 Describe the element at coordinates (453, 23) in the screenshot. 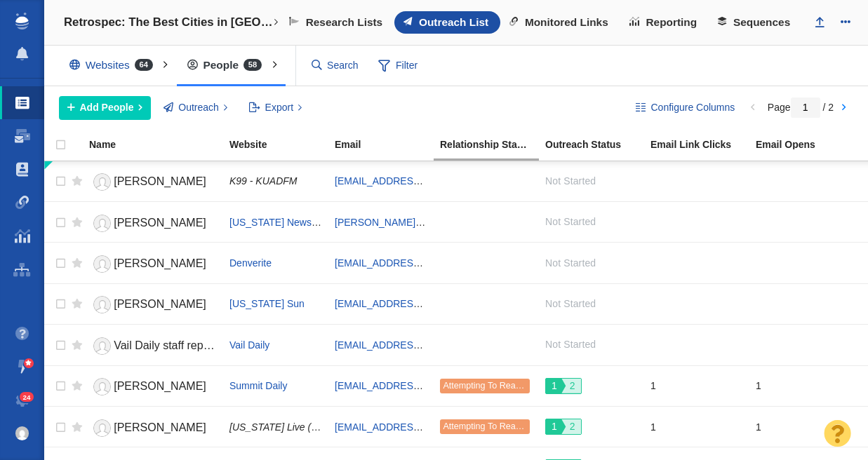

I see `span: Outreach List` at that location.